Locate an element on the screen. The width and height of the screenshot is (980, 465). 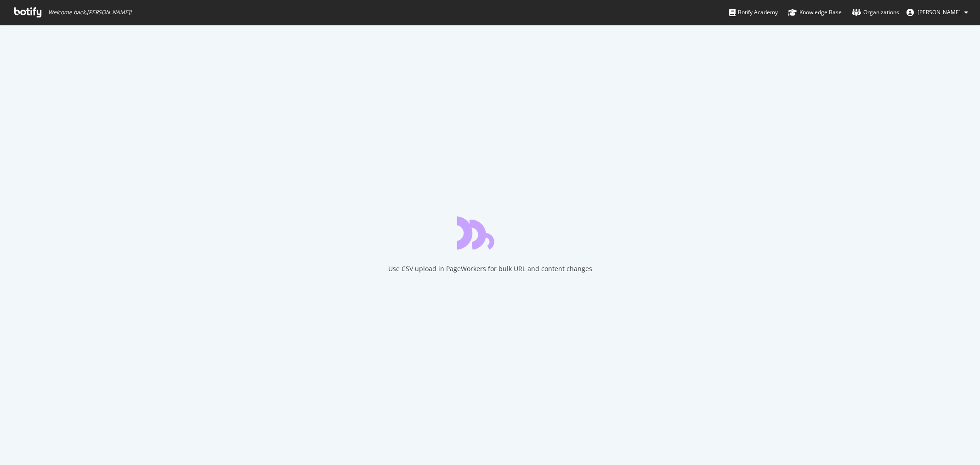
div: Knowledge Base is located at coordinates (815, 13).